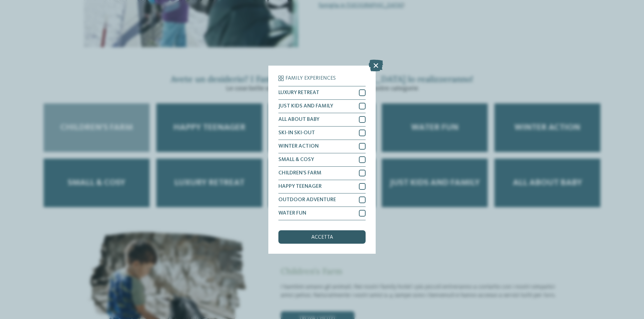 The height and width of the screenshot is (319, 644). What do you see at coordinates (305, 106) in the screenshot?
I see `span: JUST KIDS AND FAMILY` at bounding box center [305, 106].